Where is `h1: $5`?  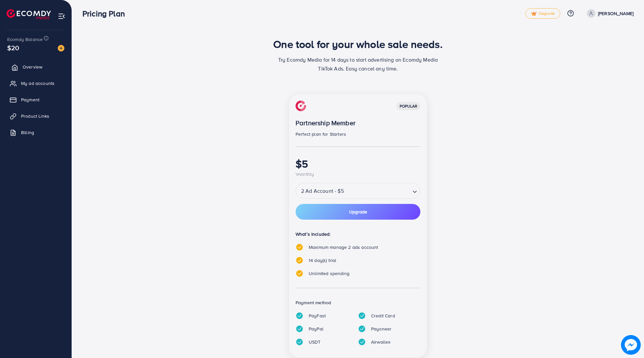
h1: $5 is located at coordinates (358, 164).